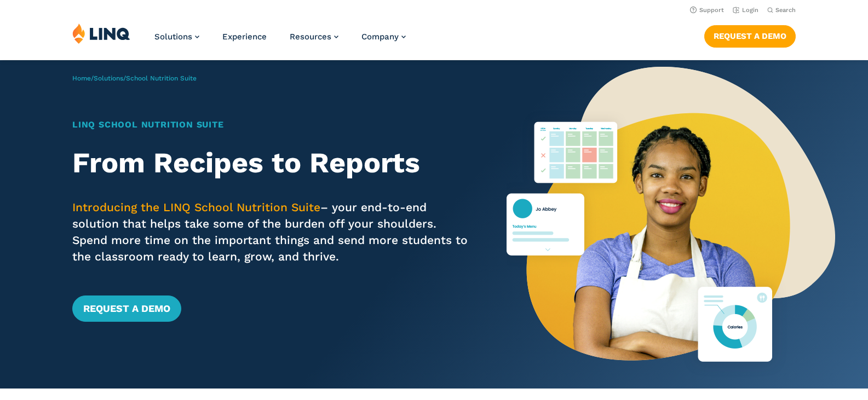 The width and height of the screenshot is (868, 400). What do you see at coordinates (101, 33) in the screenshot?
I see `img: LINQ | K‑12 Software` at bounding box center [101, 33].